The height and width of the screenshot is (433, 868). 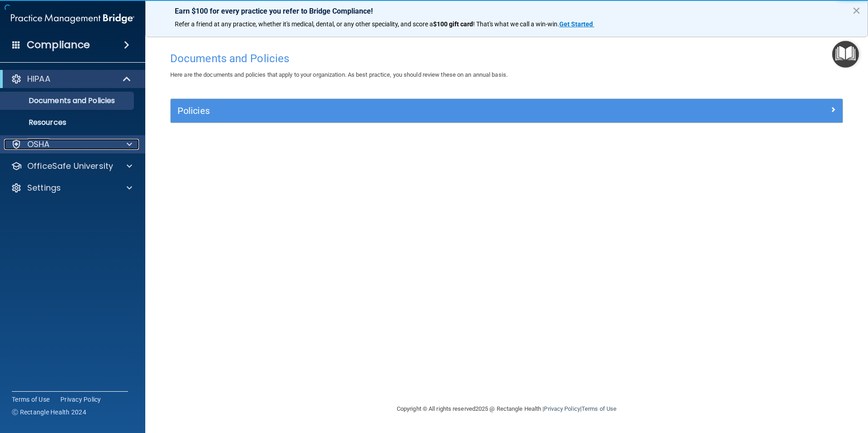 What do you see at coordinates (423, 111) in the screenshot?
I see `h5: Policies` at bounding box center [423, 111].